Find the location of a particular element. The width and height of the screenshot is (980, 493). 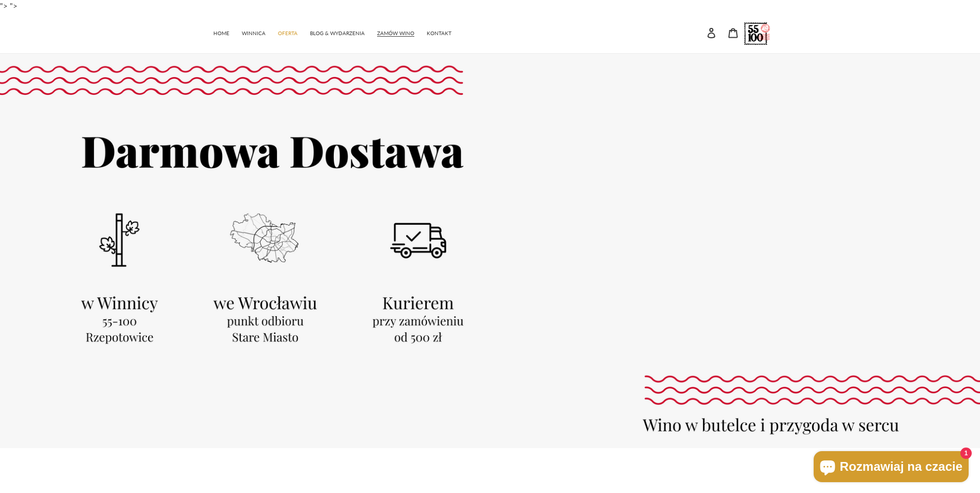

a: HOME is located at coordinates (221, 32).